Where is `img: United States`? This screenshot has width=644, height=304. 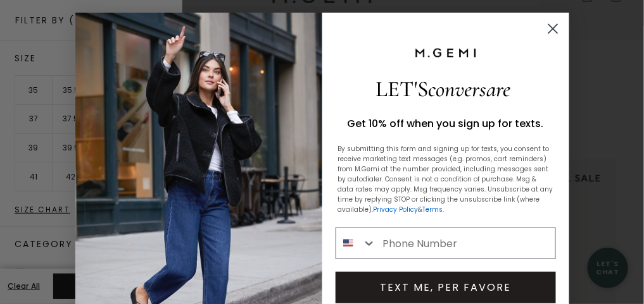
img: United States is located at coordinates (348, 244).